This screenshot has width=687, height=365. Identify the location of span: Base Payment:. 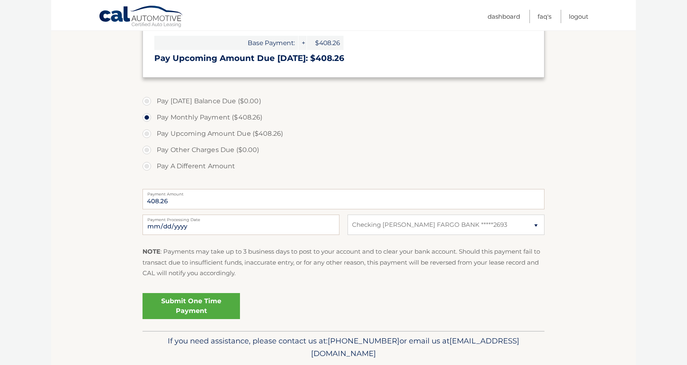
(226, 43).